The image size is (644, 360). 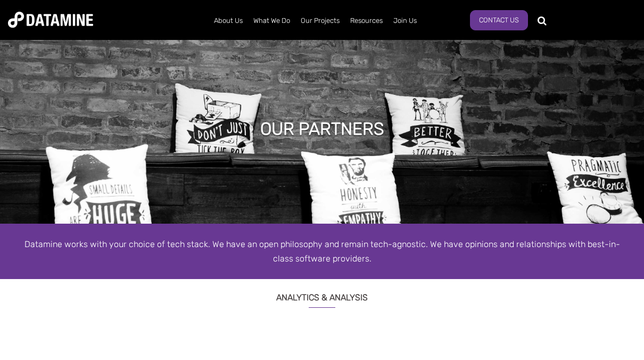 What do you see at coordinates (366, 21) in the screenshot?
I see `a: Resources` at bounding box center [366, 21].